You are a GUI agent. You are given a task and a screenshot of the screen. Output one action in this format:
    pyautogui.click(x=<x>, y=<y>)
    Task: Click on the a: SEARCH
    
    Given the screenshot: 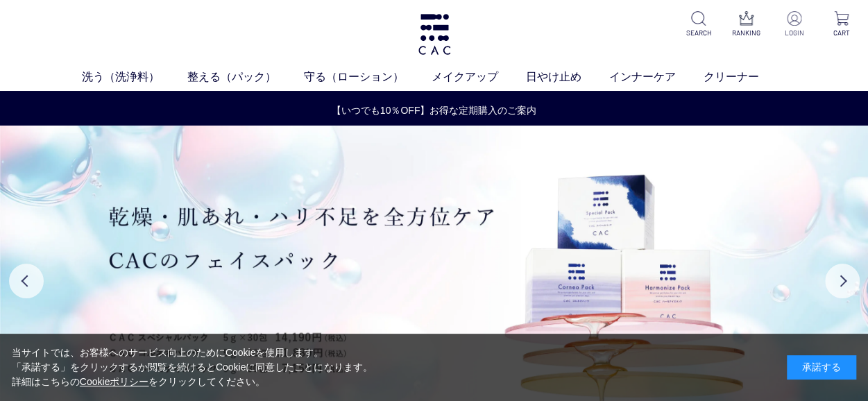 What is the action you would take?
    pyautogui.click(x=699, y=24)
    